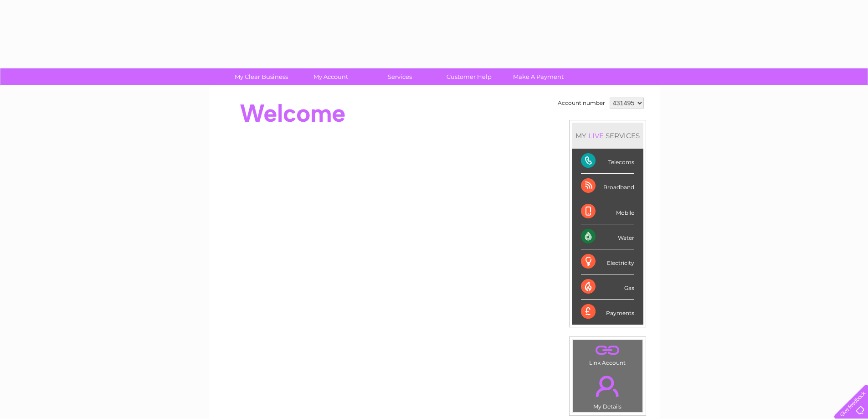 This screenshot has height=419, width=868. I want to click on td: Account number, so click(581, 103).